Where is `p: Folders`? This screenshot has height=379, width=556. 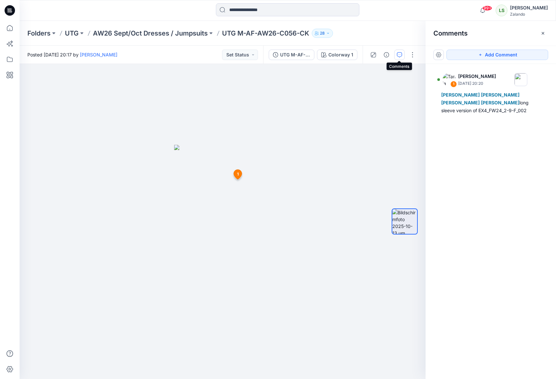 p: Folders is located at coordinates (39, 33).